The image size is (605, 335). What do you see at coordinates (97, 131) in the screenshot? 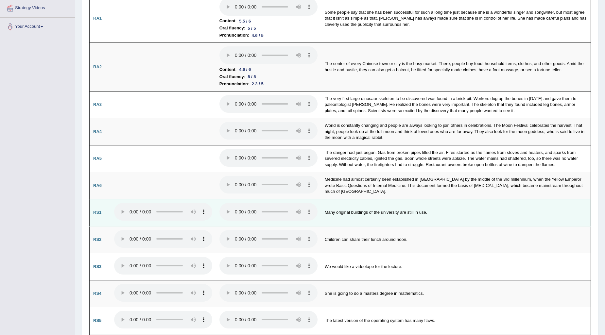
I see `b: RA4` at bounding box center [97, 131].